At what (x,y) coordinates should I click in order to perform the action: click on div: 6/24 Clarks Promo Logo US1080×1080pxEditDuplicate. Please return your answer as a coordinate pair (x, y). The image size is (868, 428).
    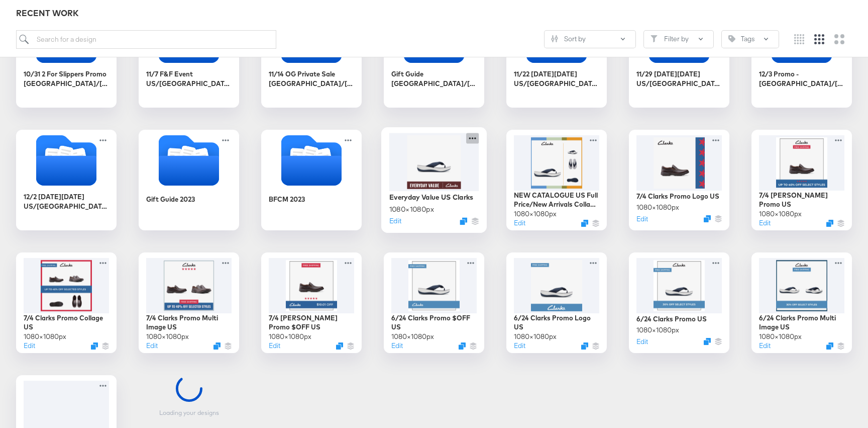
    Looking at the image, I should click on (557, 303).